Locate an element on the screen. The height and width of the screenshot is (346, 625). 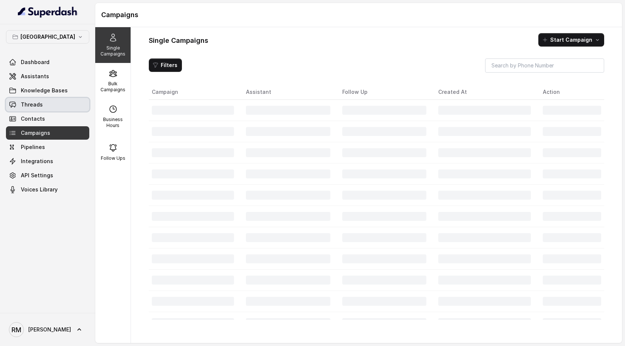
th: Action is located at coordinates (571, 92).